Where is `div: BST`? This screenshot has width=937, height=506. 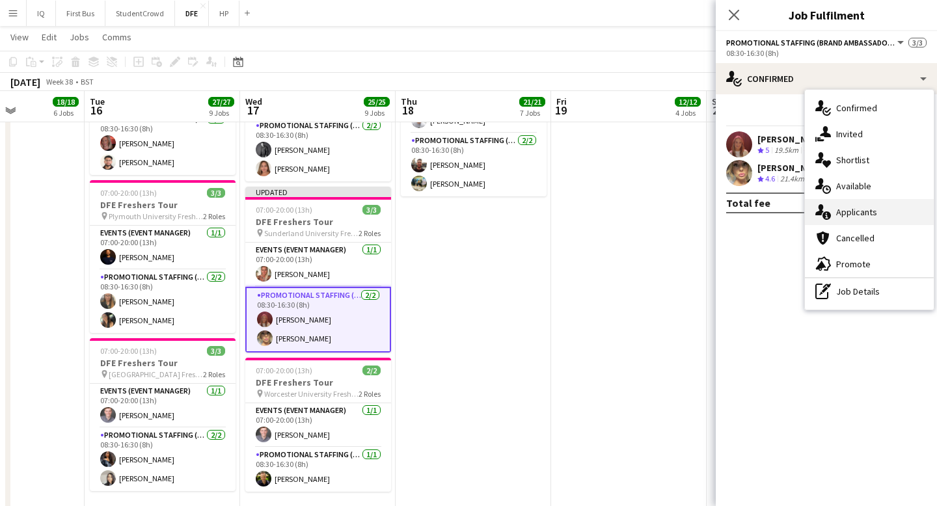 div: BST is located at coordinates (87, 81).